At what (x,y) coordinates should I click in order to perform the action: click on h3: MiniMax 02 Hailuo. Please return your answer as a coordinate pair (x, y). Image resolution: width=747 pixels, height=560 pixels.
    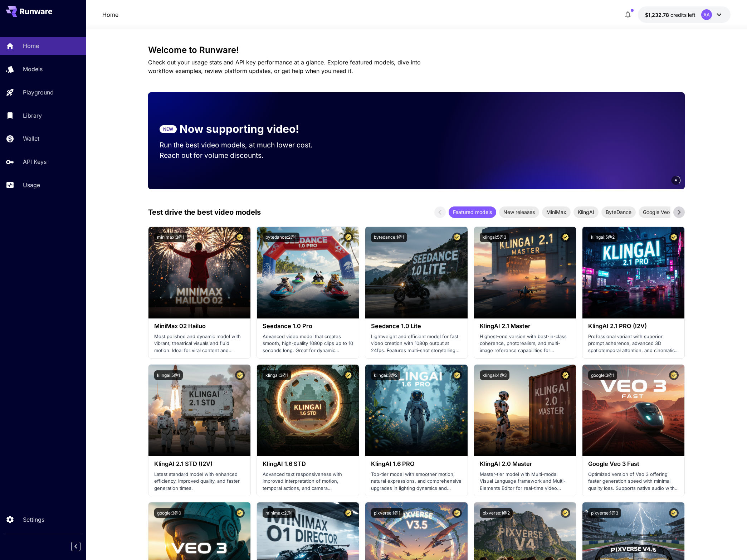
    Looking at the image, I should click on (199, 326).